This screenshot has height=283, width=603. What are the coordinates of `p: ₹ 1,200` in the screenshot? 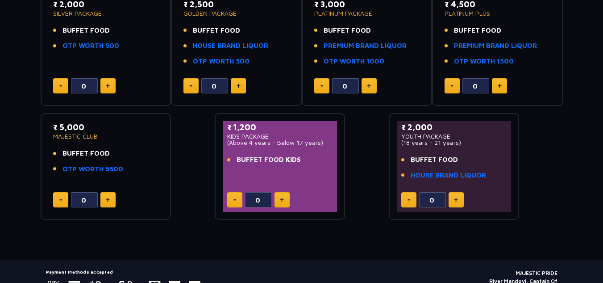 It's located at (280, 127).